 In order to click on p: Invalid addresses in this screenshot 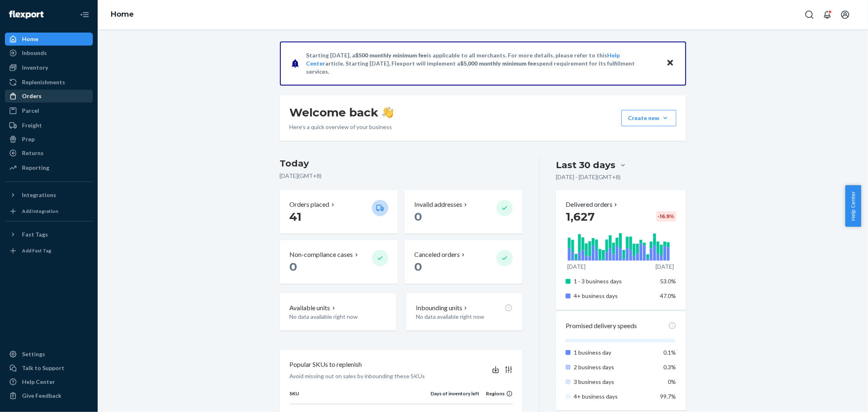, I will do `click(438, 204)`.